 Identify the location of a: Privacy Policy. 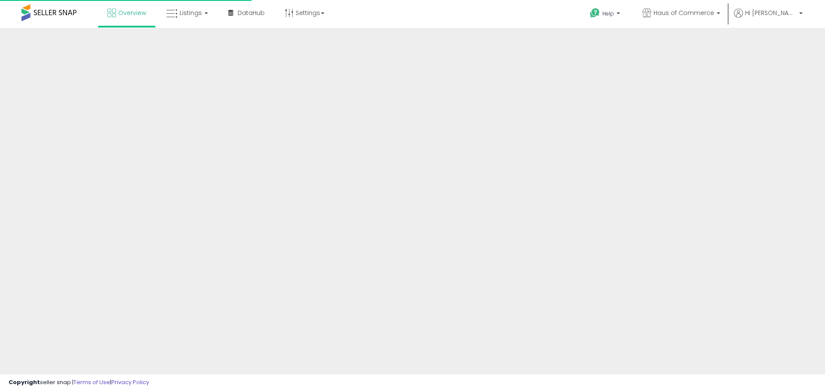
(130, 382).